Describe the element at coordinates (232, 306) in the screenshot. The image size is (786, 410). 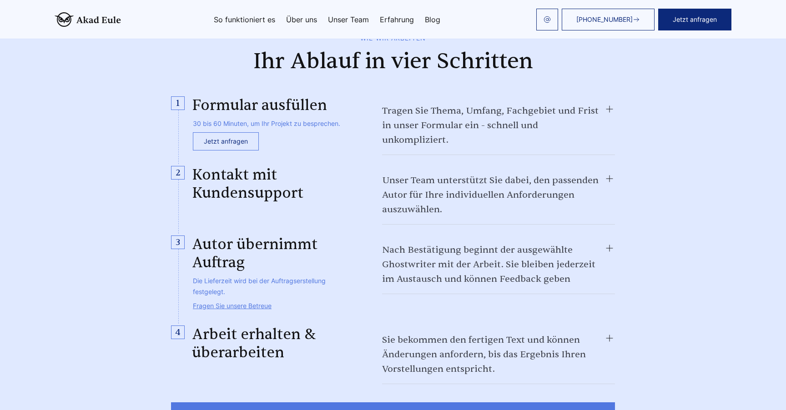
I see `a: Fragen Sie unsere Betreue` at that location.